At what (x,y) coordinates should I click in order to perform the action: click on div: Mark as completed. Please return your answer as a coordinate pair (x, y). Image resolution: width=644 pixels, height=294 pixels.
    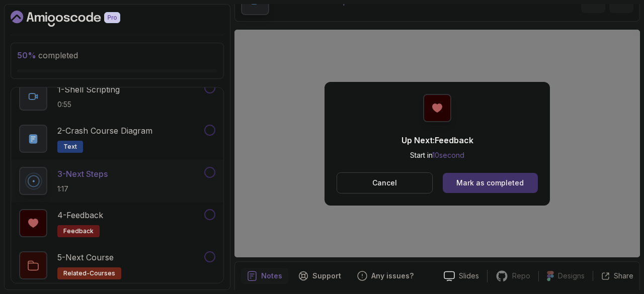
    Looking at the image, I should click on (490, 183).